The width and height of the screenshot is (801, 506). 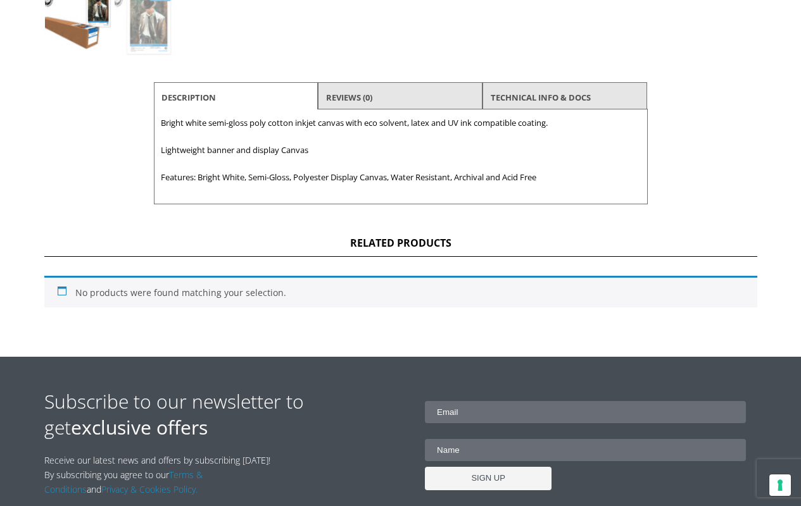 What do you see at coordinates (488, 479) in the screenshot?
I see `input: SIGN UP` at bounding box center [488, 479].